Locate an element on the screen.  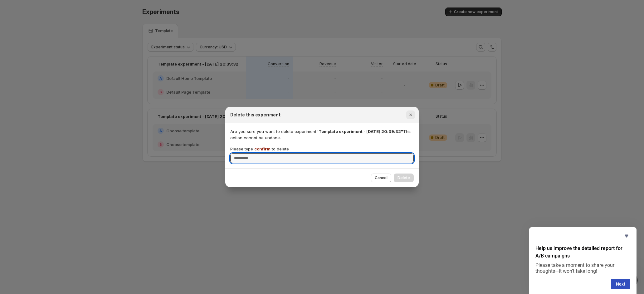
span: confirm is located at coordinates (262, 148).